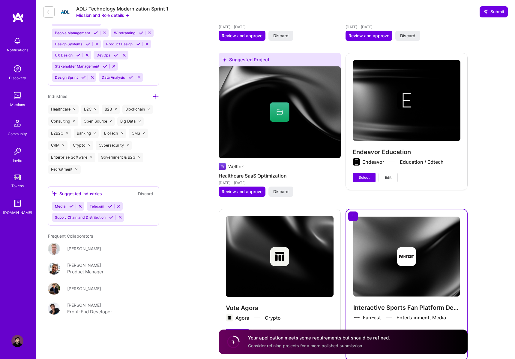  What do you see at coordinates (17, 341) in the screenshot?
I see `a: User Avatar` at bounding box center [17, 341].